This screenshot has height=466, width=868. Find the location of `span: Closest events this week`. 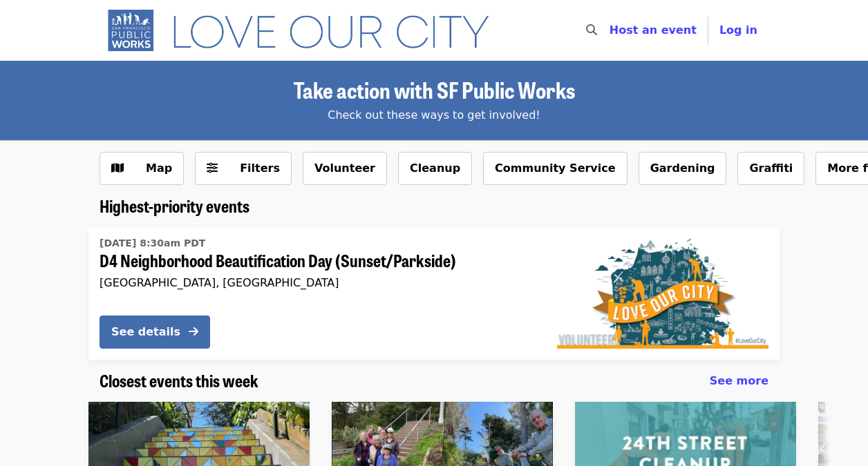

span: Closest events this week is located at coordinates (179, 380).